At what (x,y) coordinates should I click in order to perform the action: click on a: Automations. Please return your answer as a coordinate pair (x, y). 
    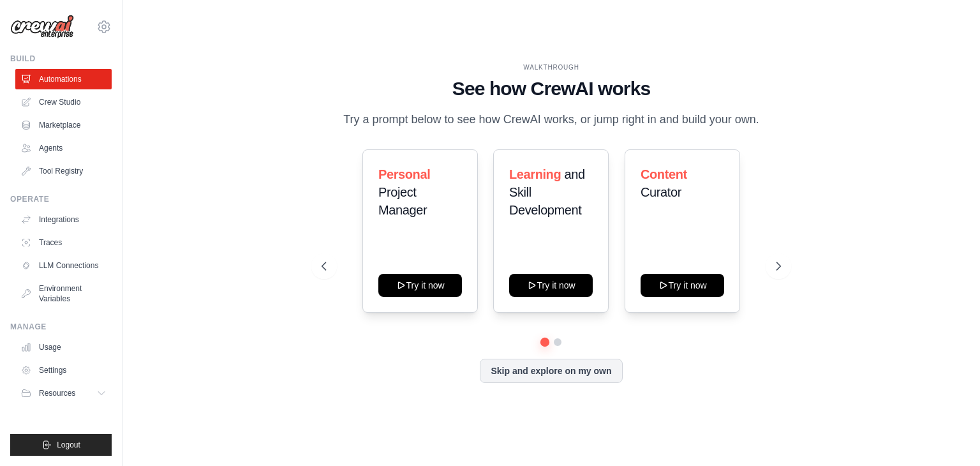
    Looking at the image, I should click on (63, 79).